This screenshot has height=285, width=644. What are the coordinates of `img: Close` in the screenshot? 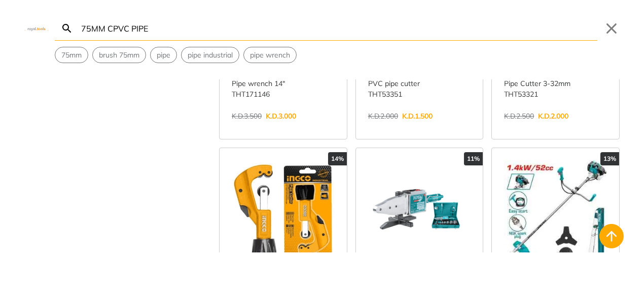 It's located at (36, 28).